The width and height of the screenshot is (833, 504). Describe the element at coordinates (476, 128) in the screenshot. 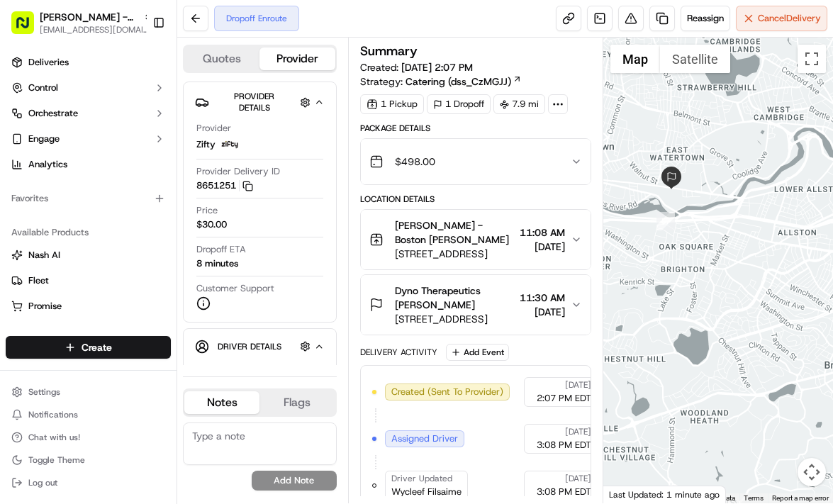

I see `div: Package Details` at that location.